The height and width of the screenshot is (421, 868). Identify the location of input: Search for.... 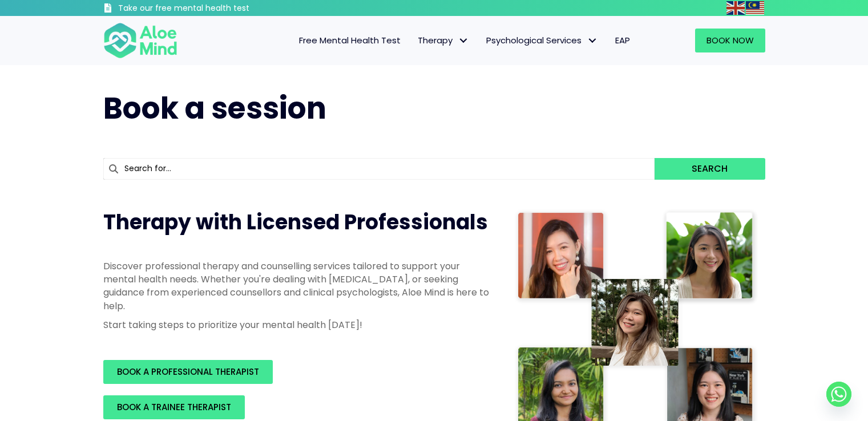
(379, 169).